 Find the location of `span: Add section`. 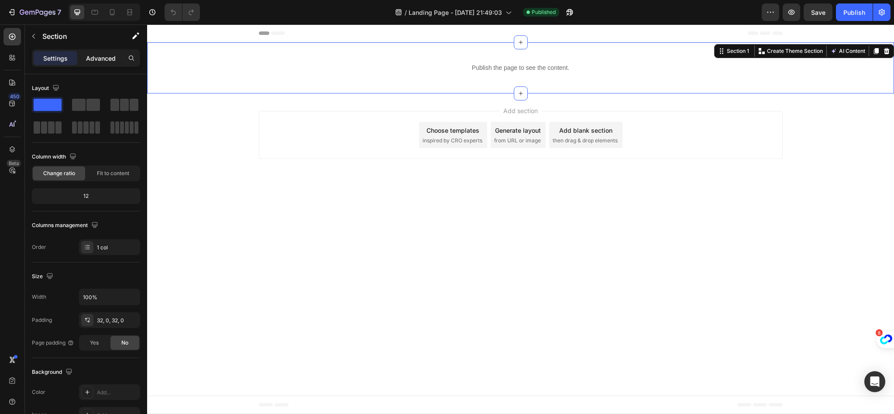

span: Add section is located at coordinates (373, 86).